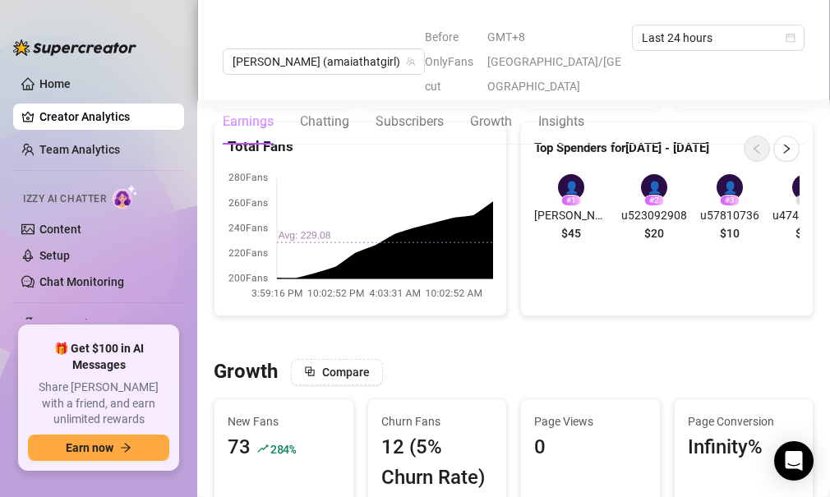  I want to click on div: 0, so click(540, 448).